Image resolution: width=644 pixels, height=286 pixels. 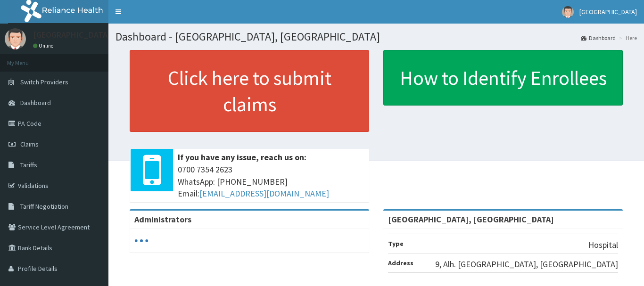 I want to click on span: Claims, so click(x=29, y=144).